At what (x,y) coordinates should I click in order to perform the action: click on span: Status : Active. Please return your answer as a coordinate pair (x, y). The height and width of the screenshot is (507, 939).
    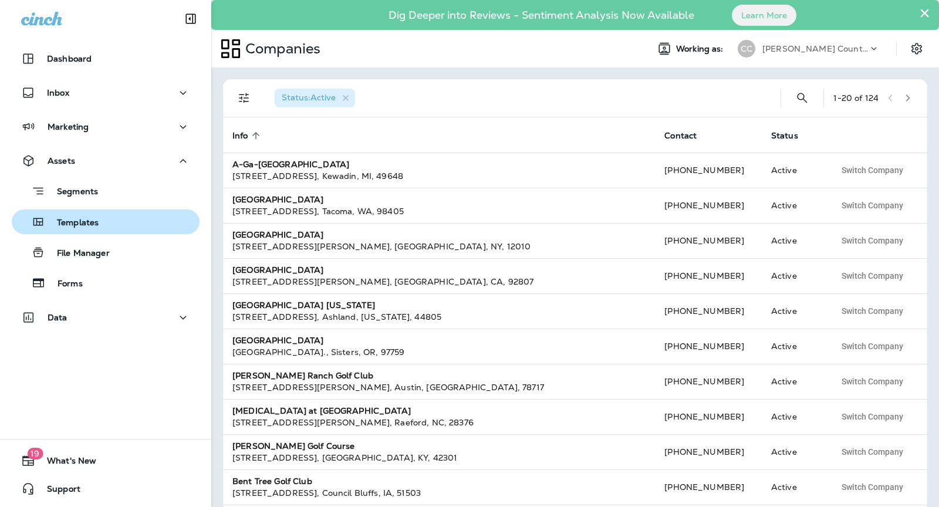
    Looking at the image, I should click on (309, 97).